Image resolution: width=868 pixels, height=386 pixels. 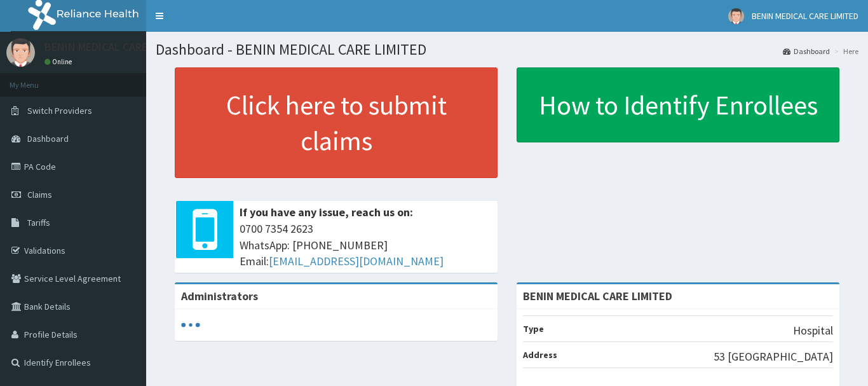 What do you see at coordinates (191, 325) in the screenshot?
I see `svg: audio-loading` at bounding box center [191, 325].